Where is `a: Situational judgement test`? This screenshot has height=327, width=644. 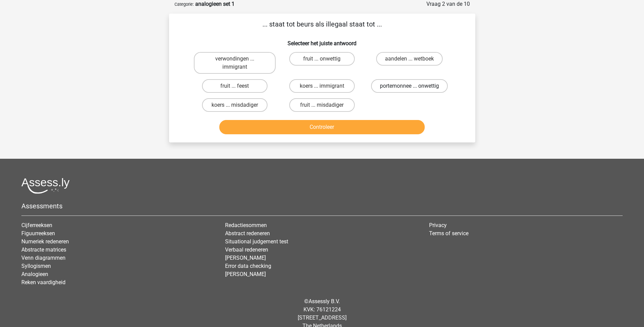 a: Situational judgement test is located at coordinates (257, 241).